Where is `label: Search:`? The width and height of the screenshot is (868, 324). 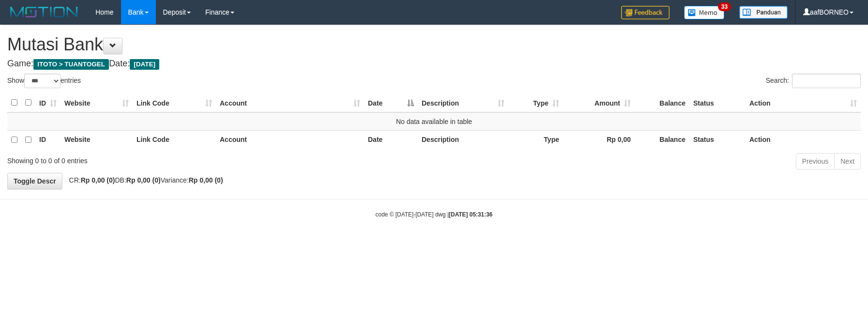
label: Search: is located at coordinates (814, 81).